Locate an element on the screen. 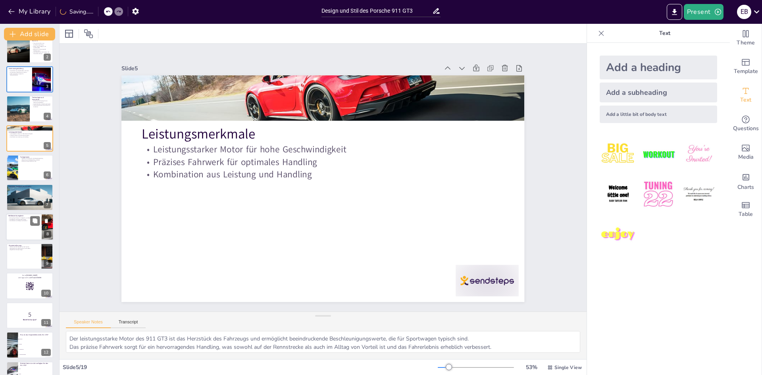 This screenshot has width=762, height=375. p: Zusammenfassung is located at coordinates (24, 246).